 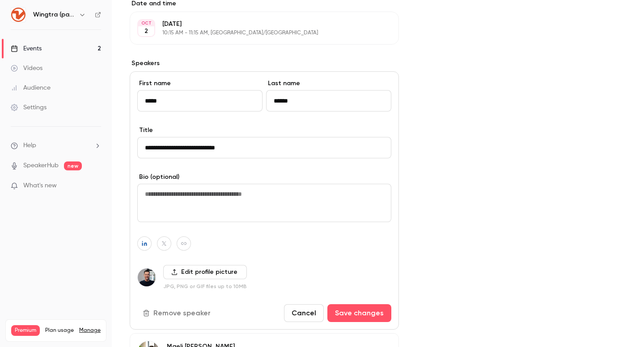 I want to click on button: Remove speaker, so click(x=178, y=313).